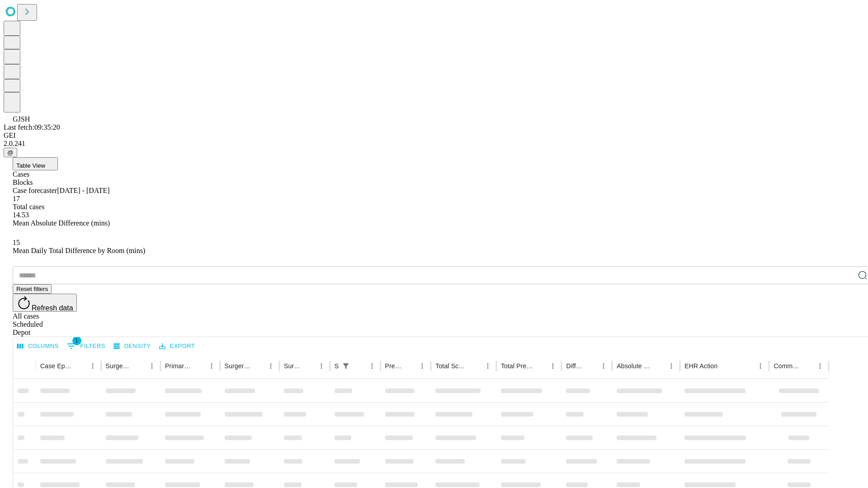 The width and height of the screenshot is (868, 488). Describe the element at coordinates (31, 127) in the screenshot. I see `span: Last fetch: 09:35:20` at that location.